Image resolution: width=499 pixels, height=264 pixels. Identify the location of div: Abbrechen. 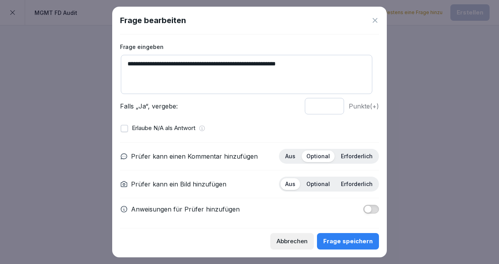
(292, 242).